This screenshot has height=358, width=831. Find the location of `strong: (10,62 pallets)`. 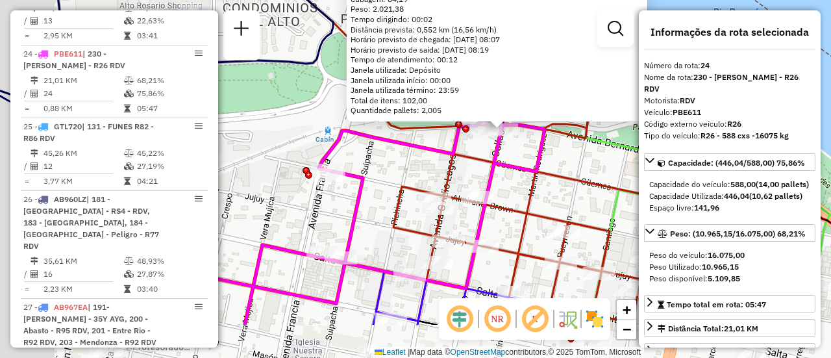

strong: (10,62 pallets) is located at coordinates (775, 195).